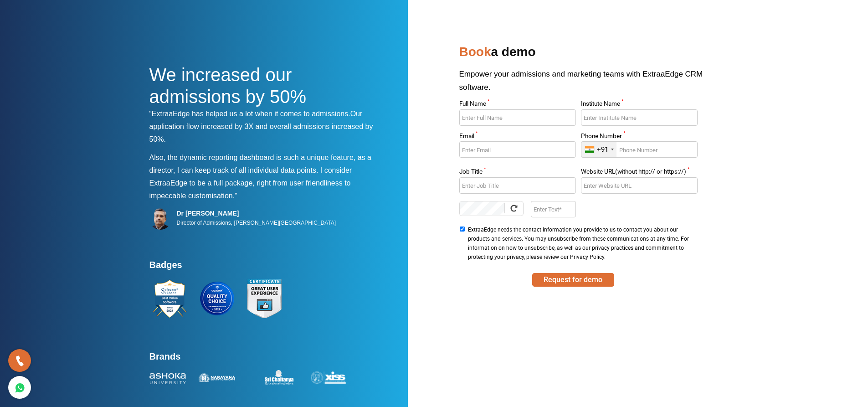  Describe the element at coordinates (462, 229) in the screenshot. I see `input: ExtraaEdge needs the contact information you provide to us to contact you about our products and ...` at that location.